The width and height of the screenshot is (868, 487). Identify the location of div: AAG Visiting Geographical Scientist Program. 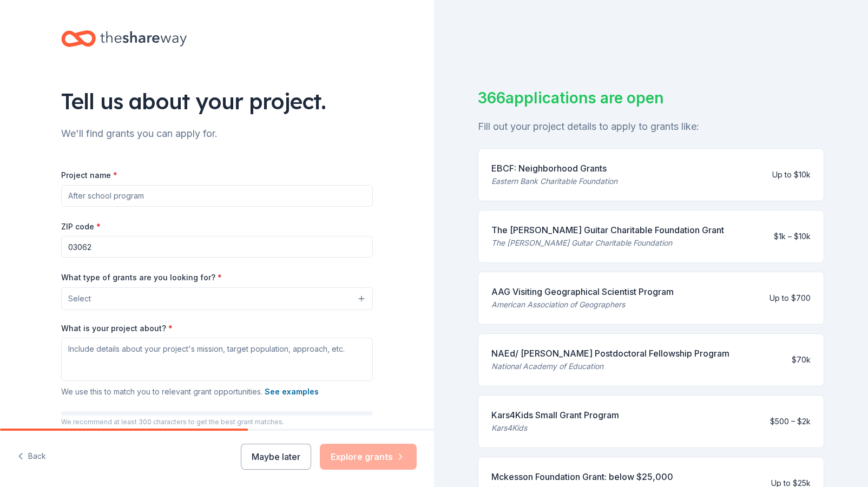
(582, 292).